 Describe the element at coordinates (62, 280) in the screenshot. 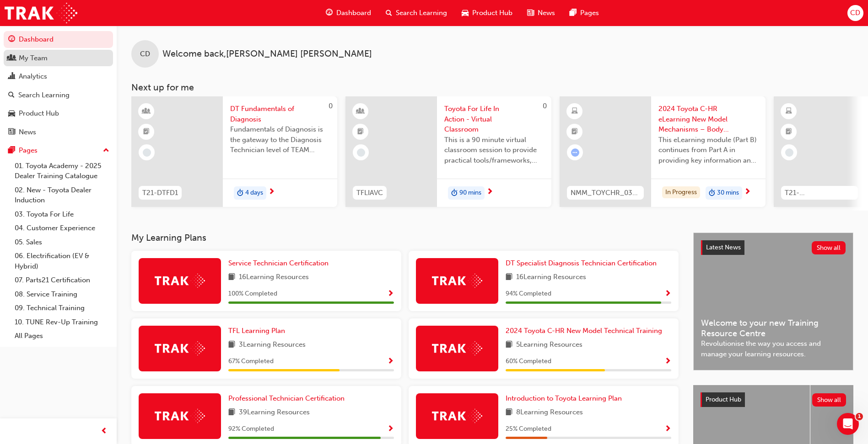

I see `a: 07. Parts21 Certification` at that location.